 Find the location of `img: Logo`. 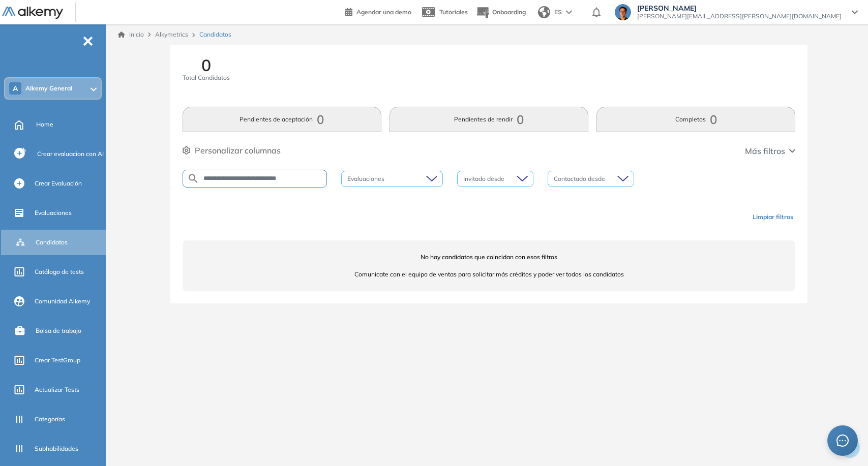

img: Logo is located at coordinates (32, 13).